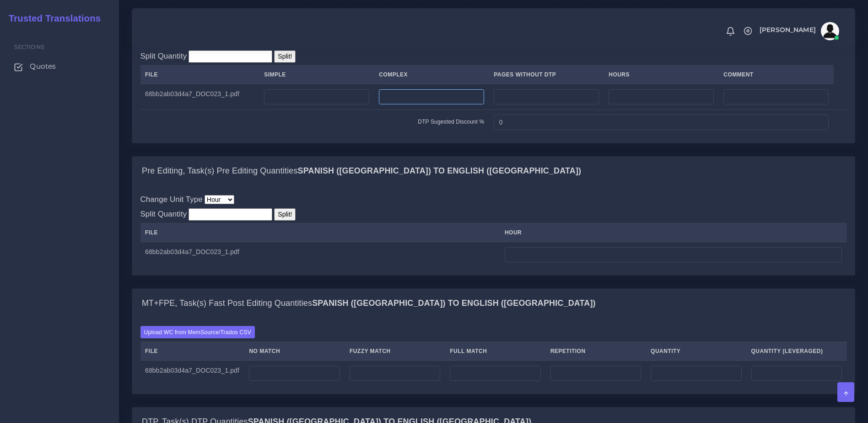 The image size is (868, 423). Describe the element at coordinates (776, 74) in the screenshot. I see `th: Comment` at that location.